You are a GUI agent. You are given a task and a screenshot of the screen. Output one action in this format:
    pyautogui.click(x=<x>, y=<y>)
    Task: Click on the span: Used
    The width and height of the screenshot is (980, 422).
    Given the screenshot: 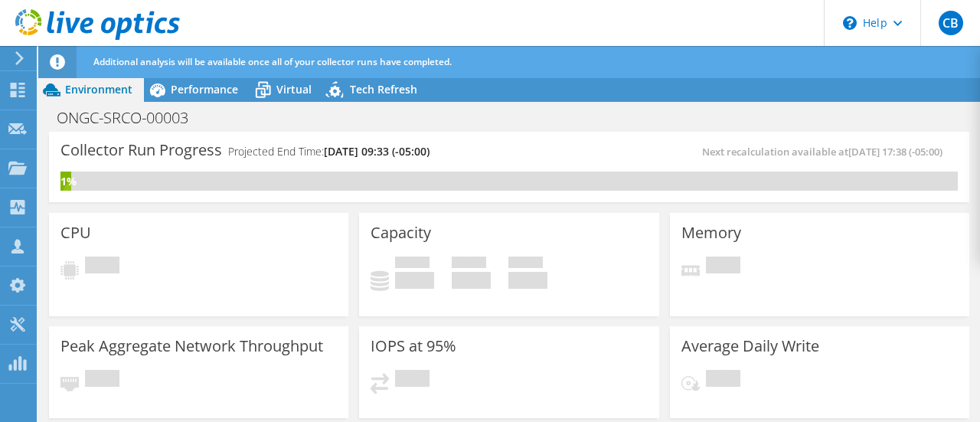 What is the action you would take?
    pyautogui.click(x=412, y=264)
    